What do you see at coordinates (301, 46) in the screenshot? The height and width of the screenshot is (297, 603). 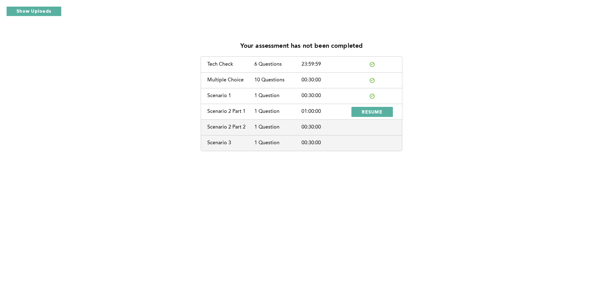 I see `p: Your assessment has not been completed` at bounding box center [301, 46].